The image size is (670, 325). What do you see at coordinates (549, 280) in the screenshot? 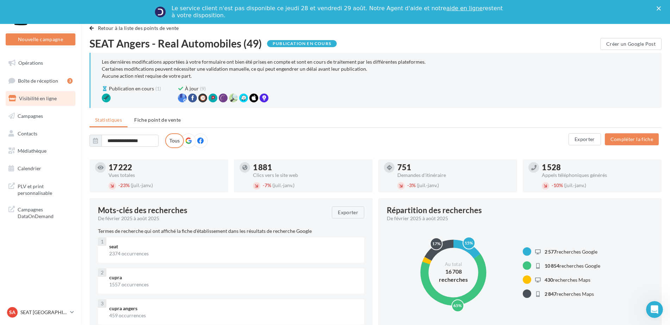
I see `span: 430` at bounding box center [549, 280].